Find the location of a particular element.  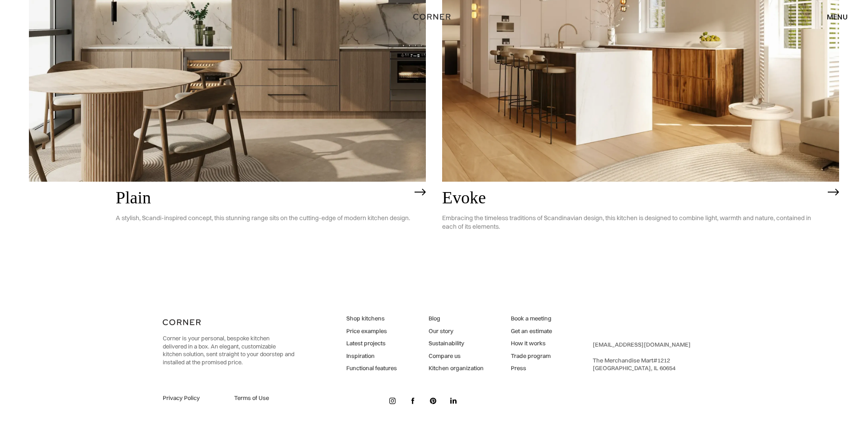

a: Trade program is located at coordinates (531, 356).